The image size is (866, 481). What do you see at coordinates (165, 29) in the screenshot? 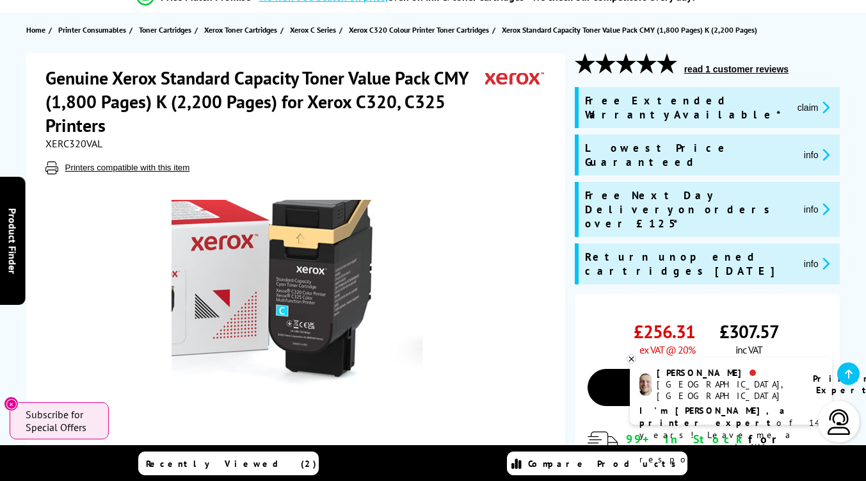
I see `span: Toner Cartridges` at bounding box center [165, 29].